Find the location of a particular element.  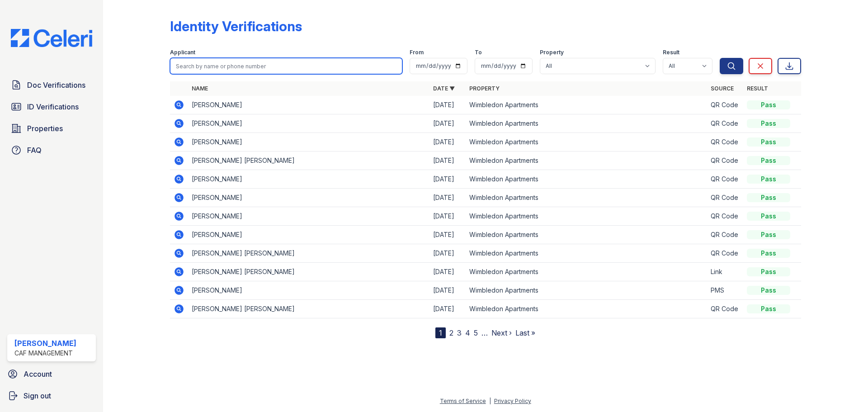

a: Property is located at coordinates (484, 88).